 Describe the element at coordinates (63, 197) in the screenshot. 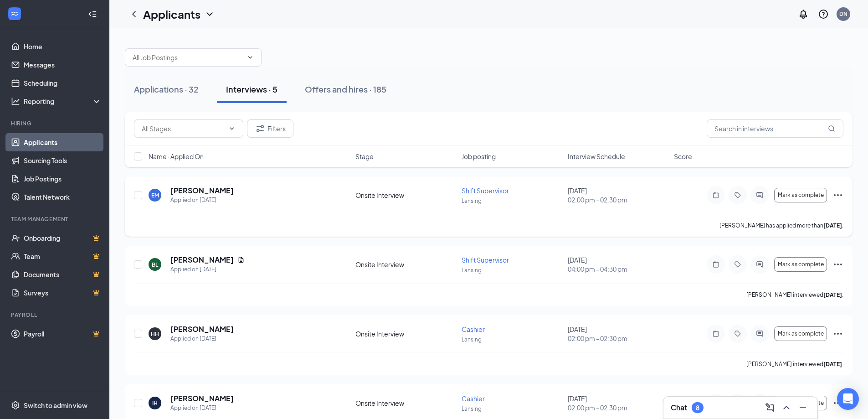

I see `a: Talent Network` at that location.